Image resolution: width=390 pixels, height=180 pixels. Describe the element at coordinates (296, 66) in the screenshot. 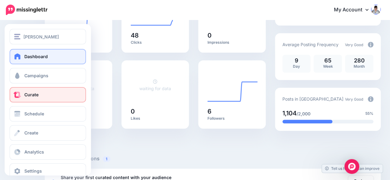

I see `span: Day` at that location.